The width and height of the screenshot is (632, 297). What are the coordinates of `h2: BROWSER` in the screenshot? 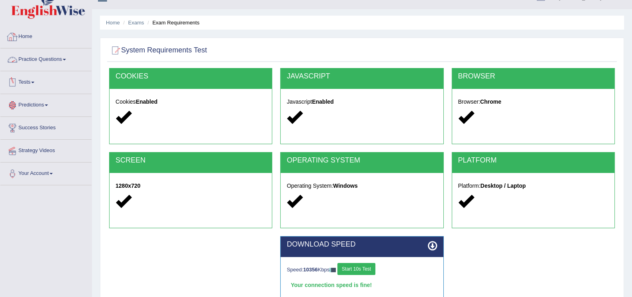 It's located at (533, 76).